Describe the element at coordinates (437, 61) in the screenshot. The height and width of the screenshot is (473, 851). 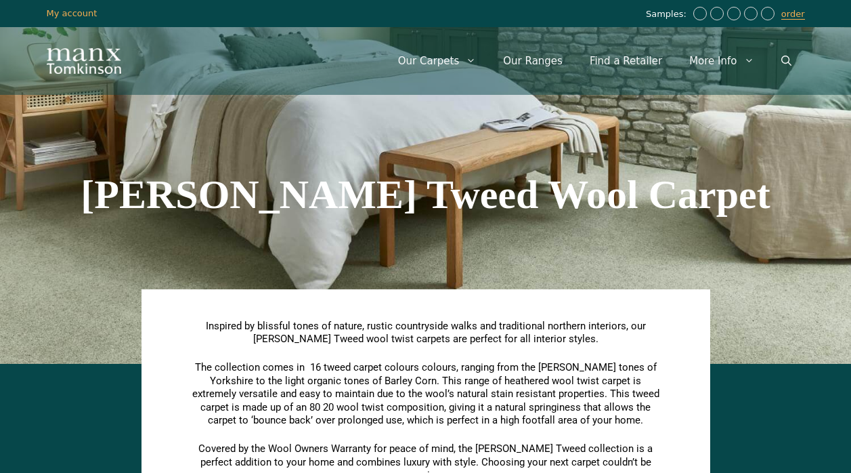
I see `a: Our Carpets` at that location.